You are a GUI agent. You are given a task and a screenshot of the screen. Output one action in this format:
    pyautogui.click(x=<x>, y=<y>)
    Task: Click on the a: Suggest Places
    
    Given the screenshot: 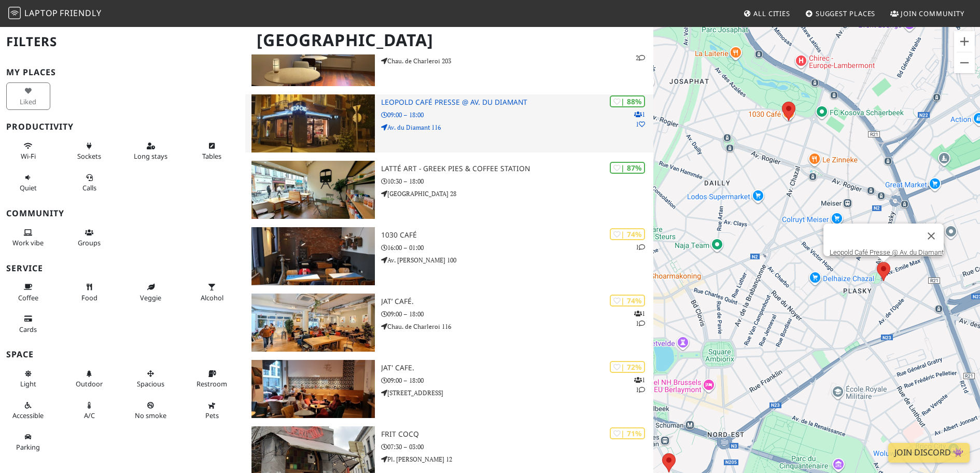 What is the action you would take?
    pyautogui.click(x=840, y=13)
    